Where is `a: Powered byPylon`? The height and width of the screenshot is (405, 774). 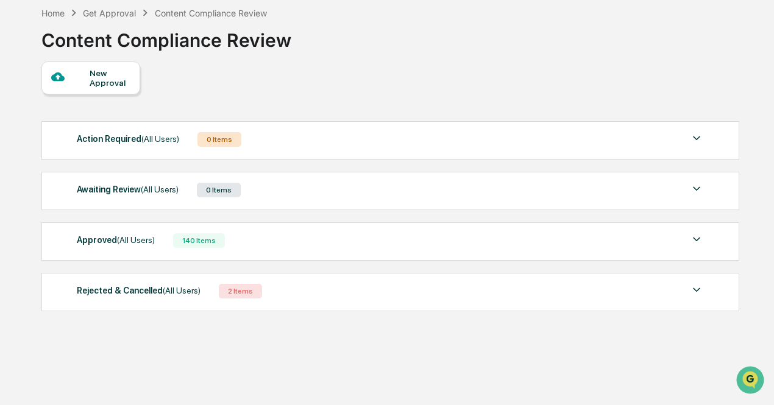
a: Powered byPylon is located at coordinates (116, 210).